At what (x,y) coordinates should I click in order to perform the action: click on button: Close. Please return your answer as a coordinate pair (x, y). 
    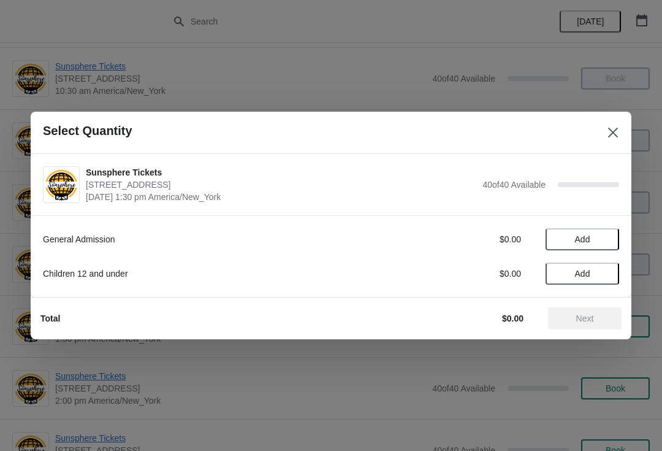
    Looking at the image, I should click on (613, 132).